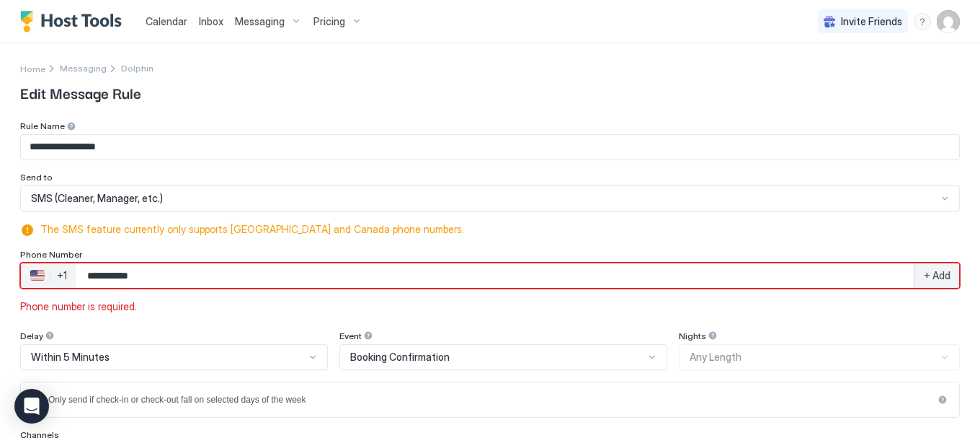  What do you see at coordinates (692, 335) in the screenshot?
I see `span: Nights` at bounding box center [692, 335].